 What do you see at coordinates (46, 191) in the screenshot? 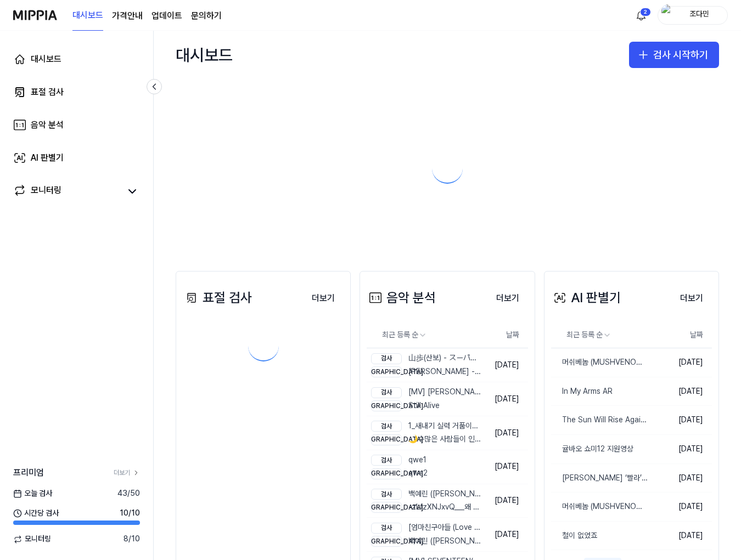
I see `div: 모니터링` at bounding box center [46, 191].